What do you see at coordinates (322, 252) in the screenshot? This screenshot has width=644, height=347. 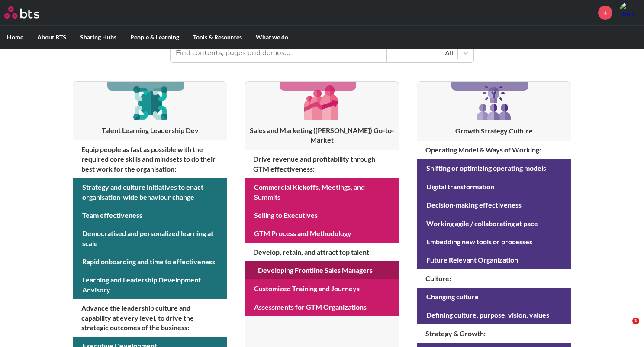 I see `h4: Develop, retain, and attract top talent :` at bounding box center [322, 252].